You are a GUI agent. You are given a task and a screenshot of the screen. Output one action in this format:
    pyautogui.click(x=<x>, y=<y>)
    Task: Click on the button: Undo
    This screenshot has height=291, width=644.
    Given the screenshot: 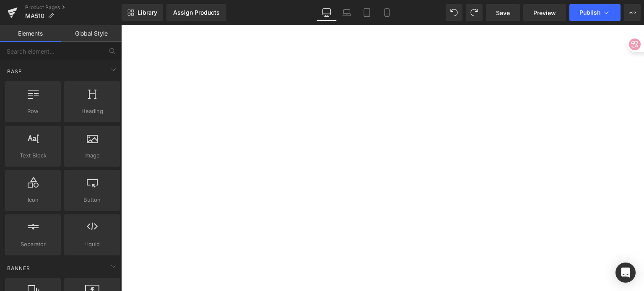 What is the action you would take?
    pyautogui.click(x=454, y=13)
    